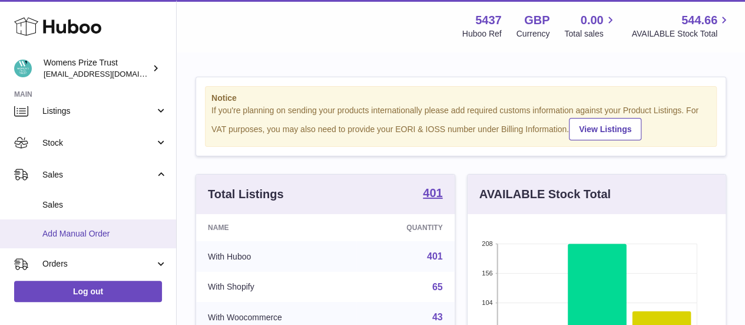  I want to click on div: If you're planning on sending your products internationally please add required customs informati..., so click(461, 123).